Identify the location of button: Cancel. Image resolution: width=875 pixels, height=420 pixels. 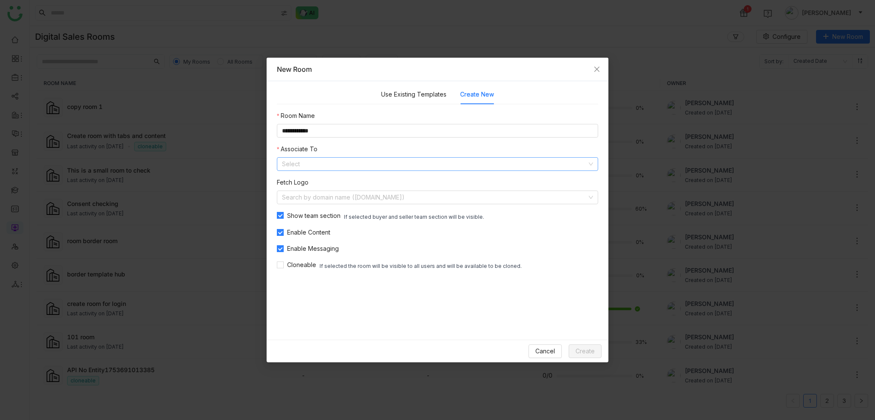
(545, 351).